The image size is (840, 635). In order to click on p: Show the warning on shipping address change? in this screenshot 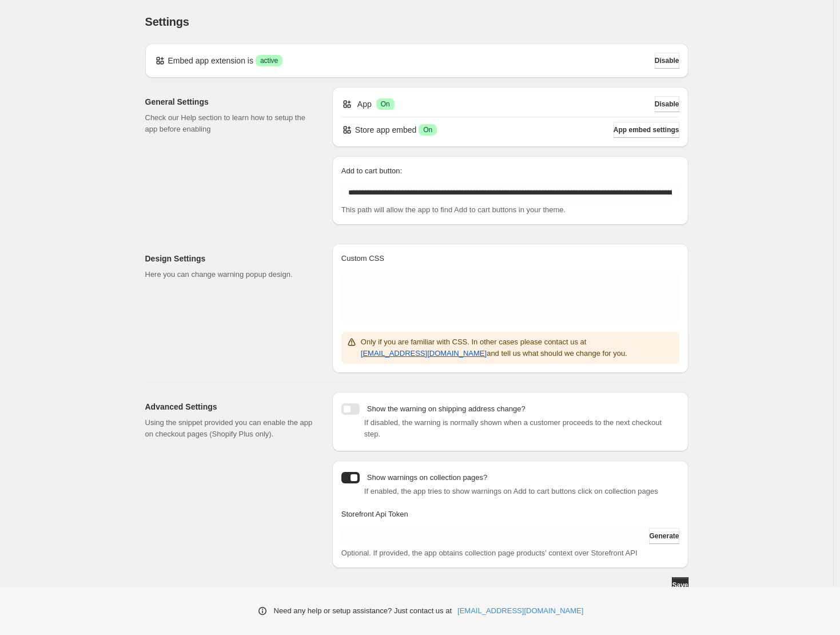, I will do `click(446, 409)`.